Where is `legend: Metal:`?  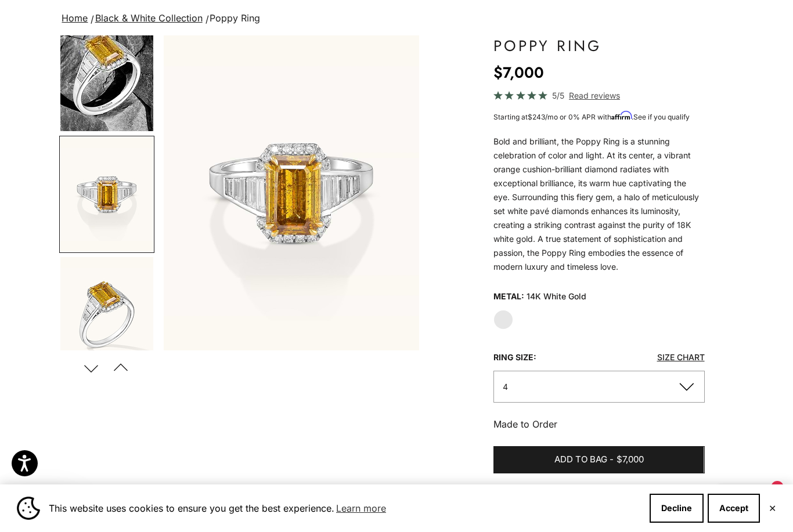 legend: Metal: is located at coordinates (508, 296).